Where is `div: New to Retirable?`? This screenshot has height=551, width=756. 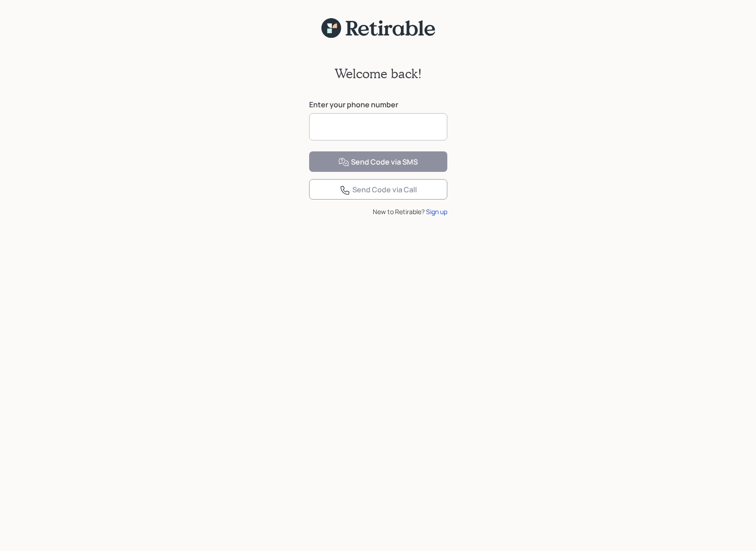
div: New to Retirable? is located at coordinates (378, 212).